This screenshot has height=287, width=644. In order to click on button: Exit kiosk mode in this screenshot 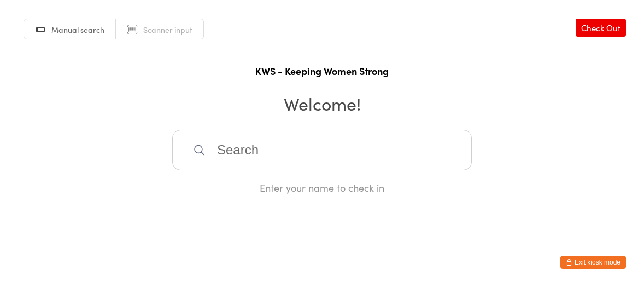, I will do `click(593, 262)`.